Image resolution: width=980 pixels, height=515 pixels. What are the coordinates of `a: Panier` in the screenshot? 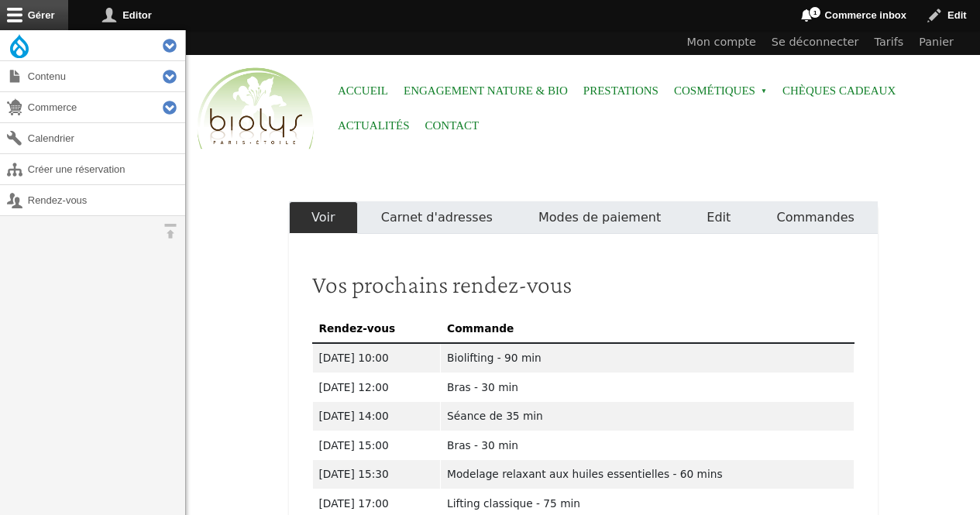 It's located at (936, 43).